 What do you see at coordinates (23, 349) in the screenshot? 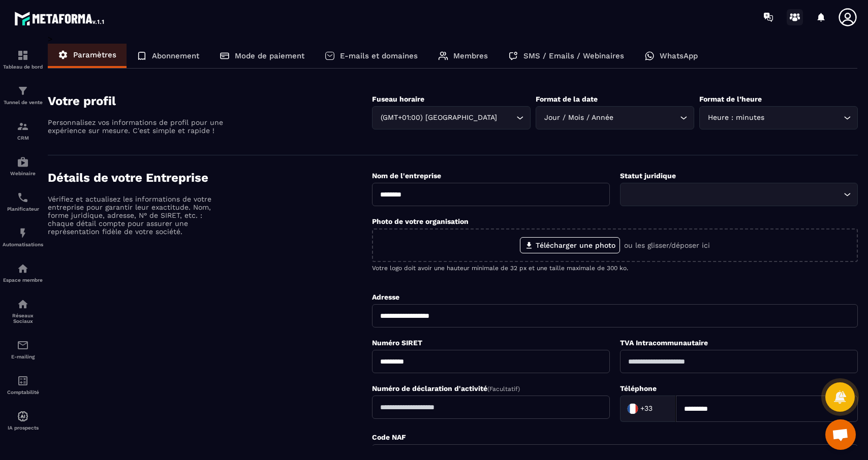
I see `a: emailemailE-mailing` at bounding box center [23, 349].